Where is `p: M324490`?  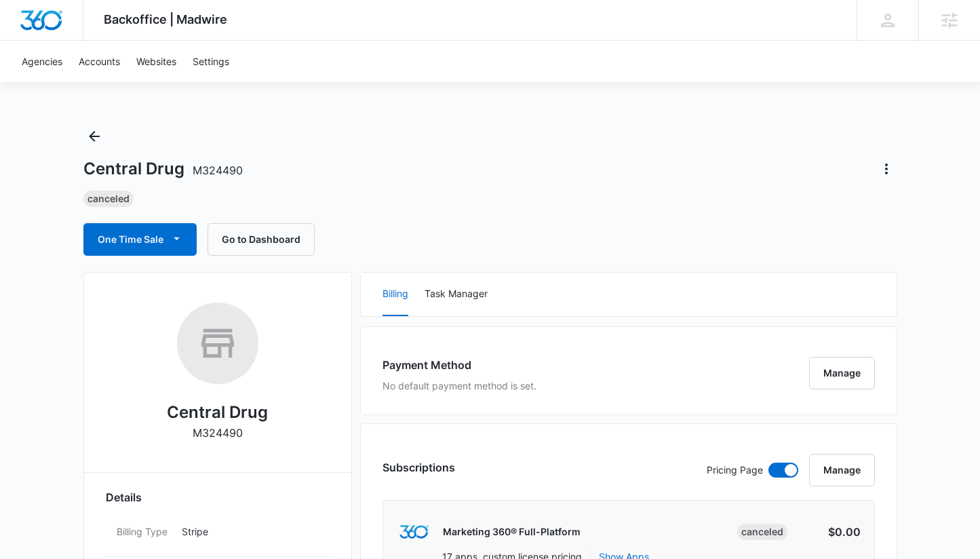 p: M324490 is located at coordinates (218, 433).